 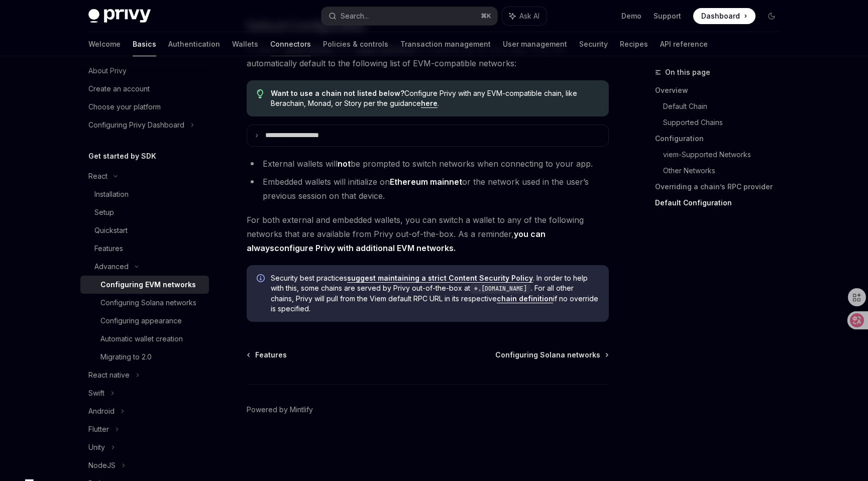 What do you see at coordinates (142, 339) in the screenshot?
I see `div: Automatic wallet creation` at bounding box center [142, 339].